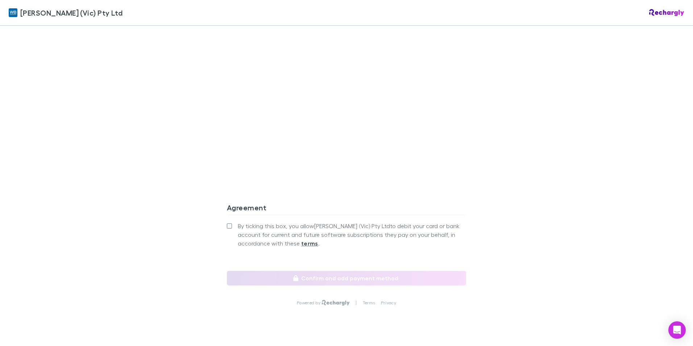 The height and width of the screenshot is (346, 693). I want to click on p: Terms, so click(369, 303).